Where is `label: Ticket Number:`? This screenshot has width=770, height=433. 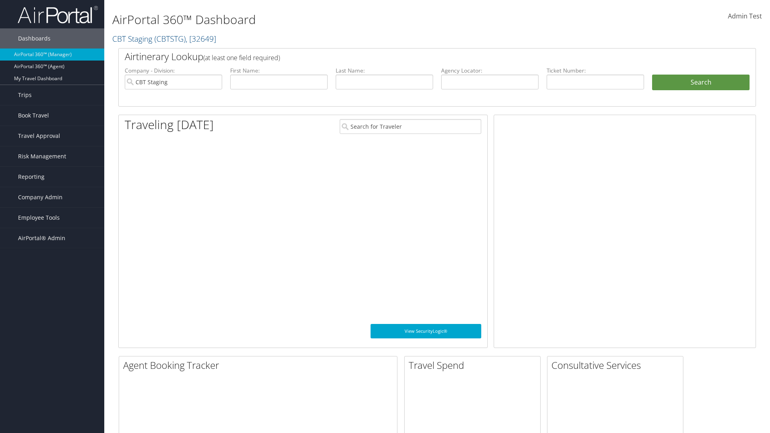 label: Ticket Number: is located at coordinates (595, 71).